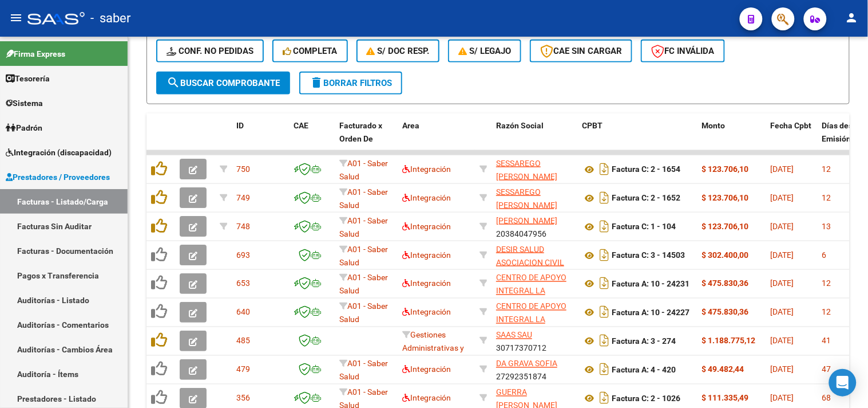 This screenshot has height=408, width=868. Describe the element at coordinates (398, 51) in the screenshot. I see `span: S/ Doc Resp.` at that location.